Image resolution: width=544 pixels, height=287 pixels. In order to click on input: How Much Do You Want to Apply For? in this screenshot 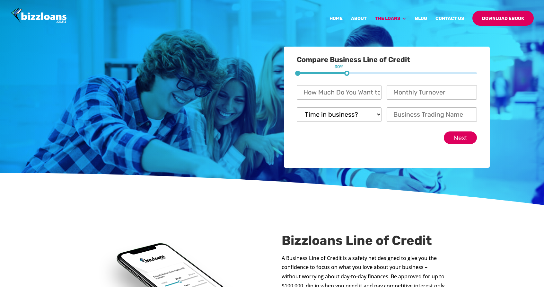, I will do `click(339, 92)`.